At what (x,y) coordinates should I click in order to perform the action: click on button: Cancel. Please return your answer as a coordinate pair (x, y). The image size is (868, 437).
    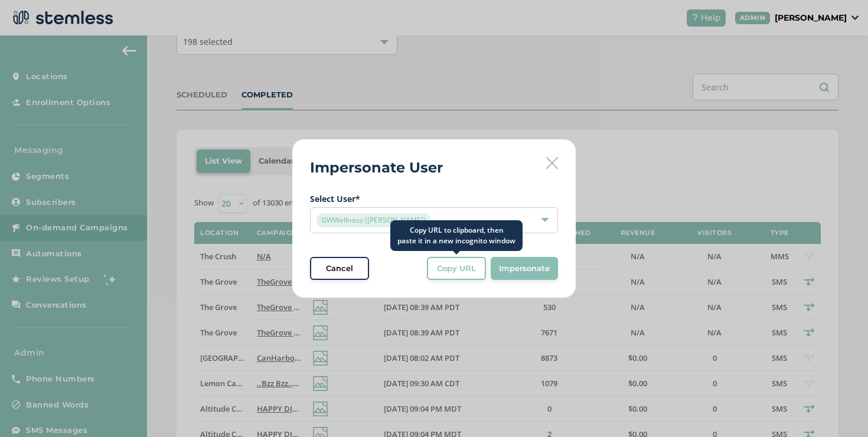
    Looking at the image, I should click on (339, 269).